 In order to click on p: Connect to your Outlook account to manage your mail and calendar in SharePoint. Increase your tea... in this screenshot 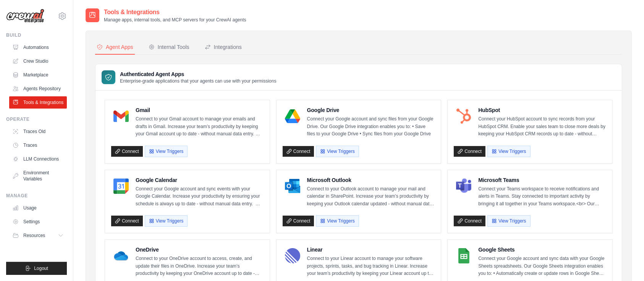, I will do `click(371, 197)`.